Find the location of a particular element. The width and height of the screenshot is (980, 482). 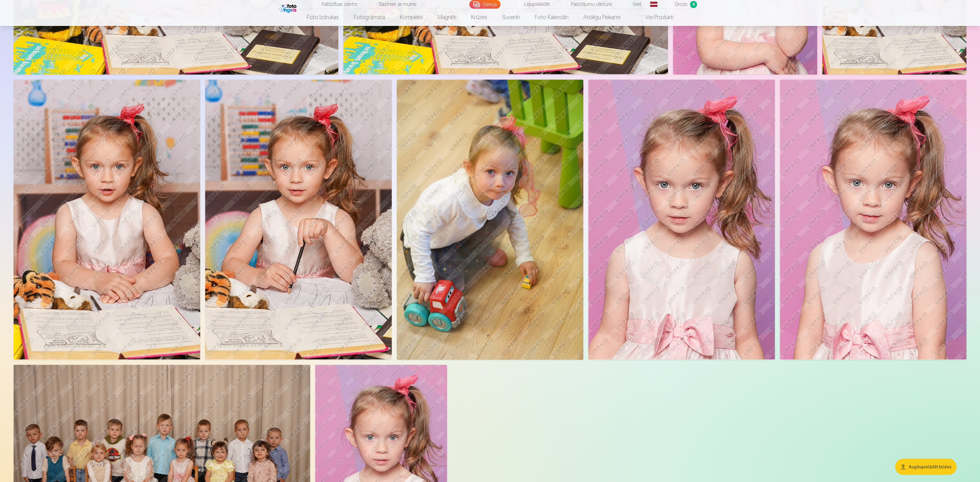

a: Foto izdrukas is located at coordinates (322, 17).